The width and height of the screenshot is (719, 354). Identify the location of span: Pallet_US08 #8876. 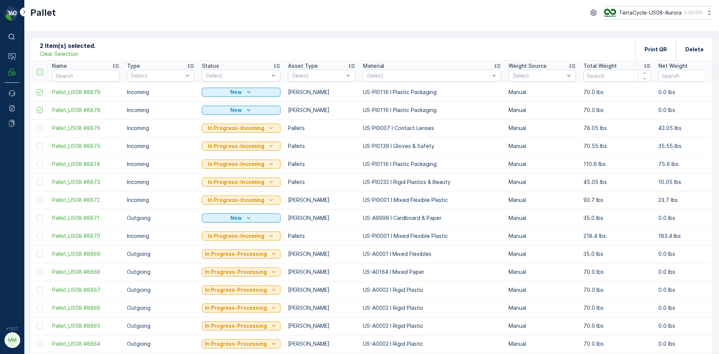
(86, 128).